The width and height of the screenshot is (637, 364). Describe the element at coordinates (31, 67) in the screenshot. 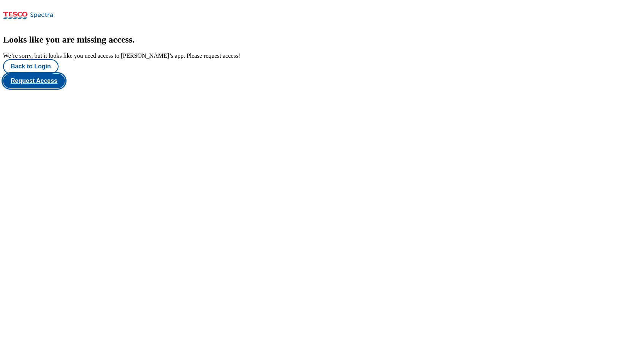

I see `button: Back to Login` at that location.